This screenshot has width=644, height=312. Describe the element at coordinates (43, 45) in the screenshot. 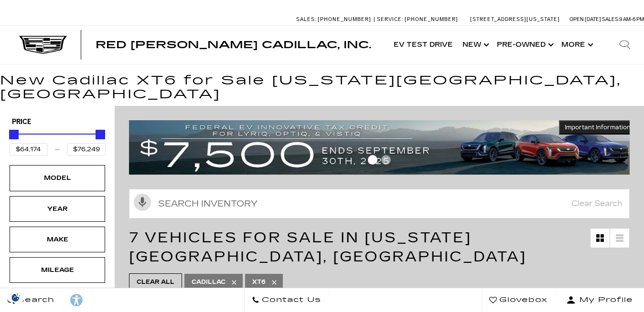

I see `img: Cadillac Dark Logo with Cadillac White Text` at that location.